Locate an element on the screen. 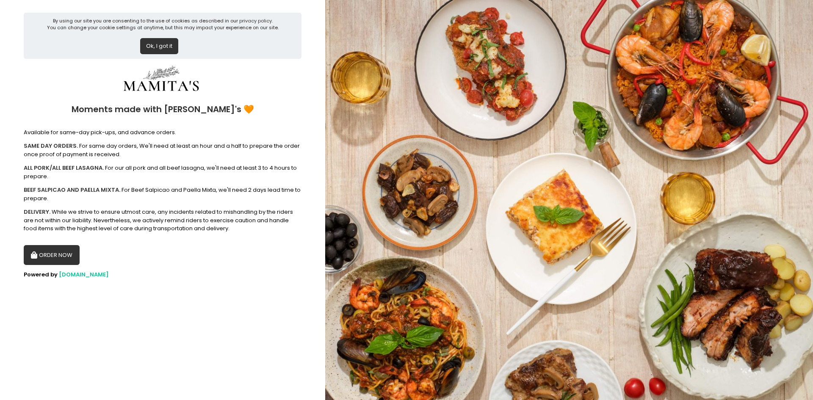 This screenshot has width=813, height=400. div: While we strive to ensure utmost care, any incidents related to mishandling by the riders are not... is located at coordinates (163, 220).